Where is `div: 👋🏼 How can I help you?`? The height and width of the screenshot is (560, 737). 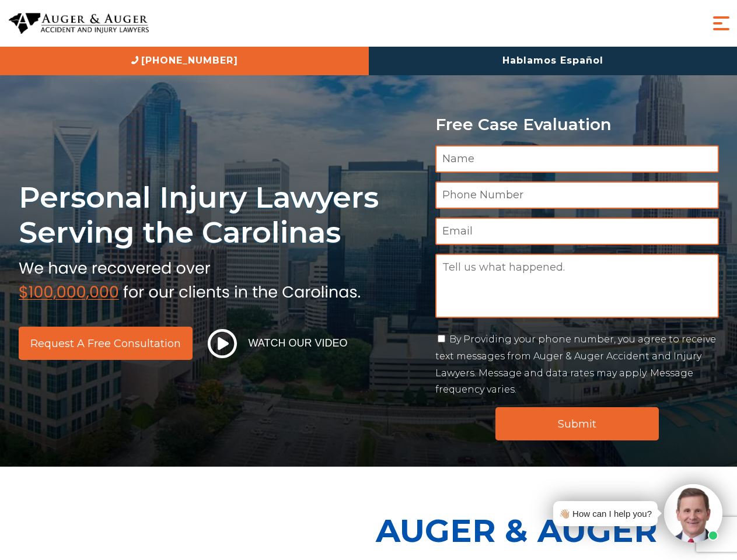
div: 👋🏼 How can I help you? is located at coordinates (605, 513).